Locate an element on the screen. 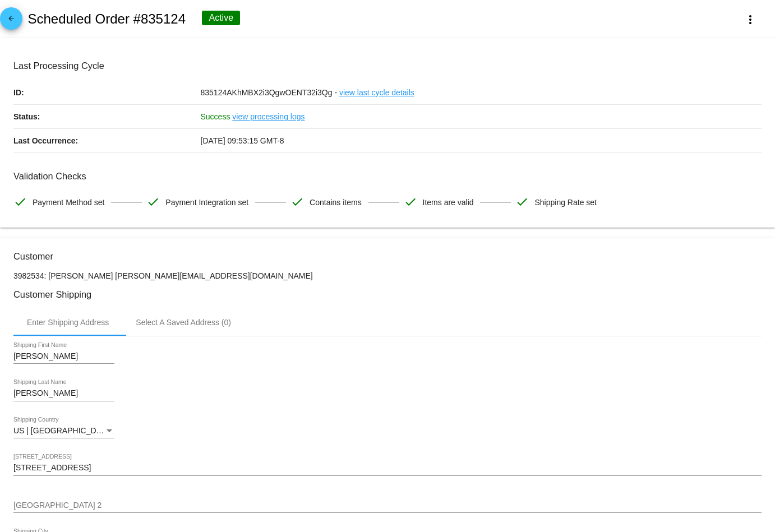  input: Shipping Street 2 is located at coordinates (388, 506).